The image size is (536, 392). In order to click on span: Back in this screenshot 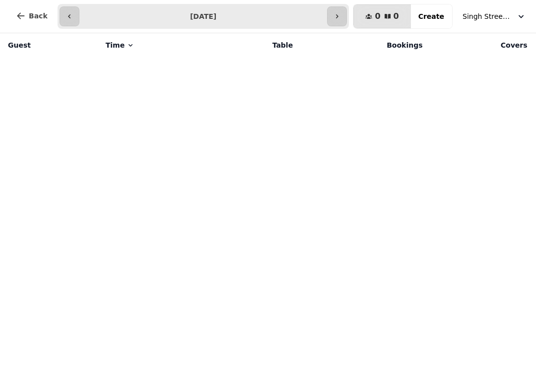, I will do `click(38, 16)`.